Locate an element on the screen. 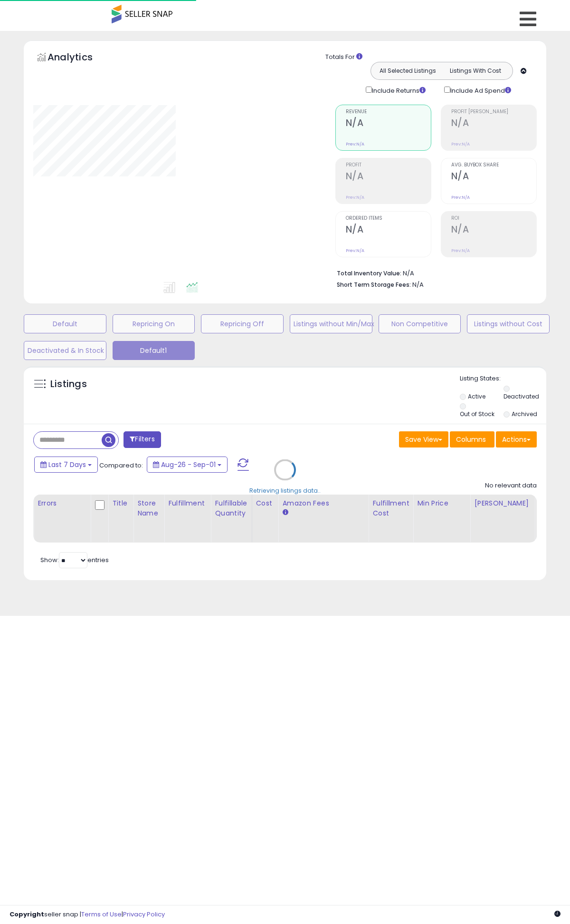 The width and height of the screenshot is (570, 924). div: Include Returns is located at coordinates (398, 90).